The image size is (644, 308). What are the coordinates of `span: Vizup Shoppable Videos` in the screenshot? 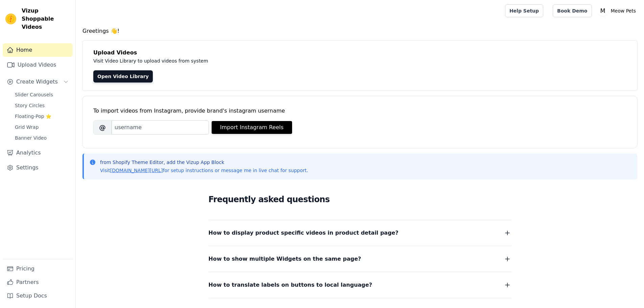 It's located at (46, 19).